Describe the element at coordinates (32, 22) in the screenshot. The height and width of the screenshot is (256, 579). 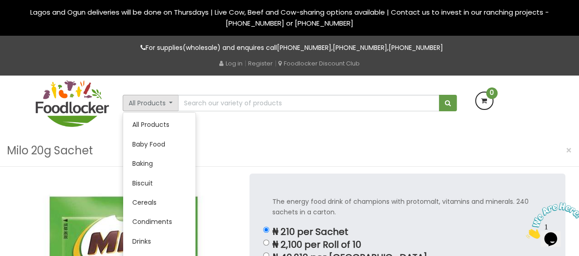
I see `img: Chat attention grabber` at that location.